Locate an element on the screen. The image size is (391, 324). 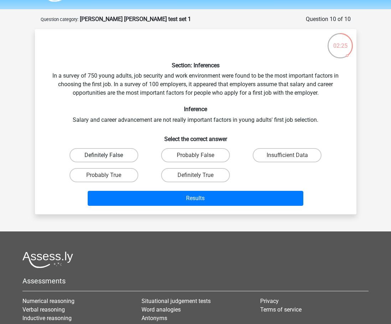
div: Question 10 of 10 is located at coordinates (328, 19).